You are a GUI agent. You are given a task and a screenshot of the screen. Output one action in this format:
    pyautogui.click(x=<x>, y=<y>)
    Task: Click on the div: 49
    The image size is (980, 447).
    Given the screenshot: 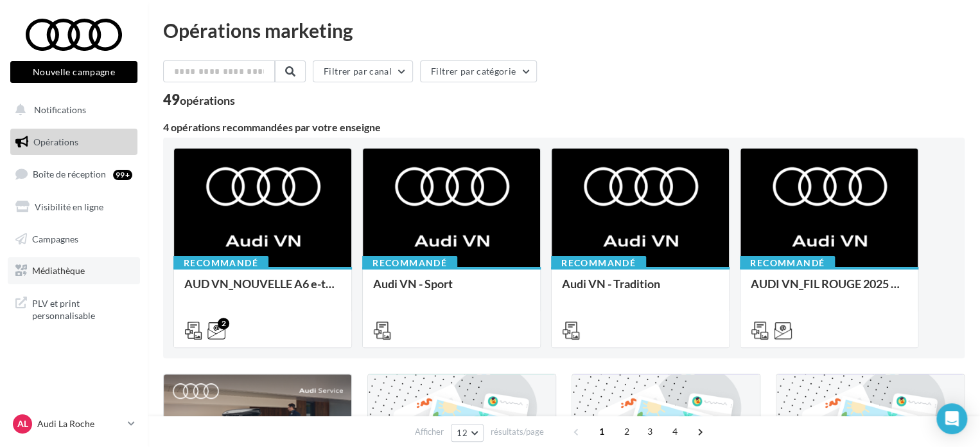 What is the action you would take?
    pyautogui.click(x=199, y=100)
    